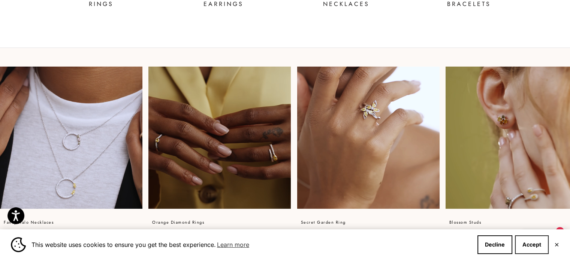  What do you see at coordinates (466, 223) in the screenshot?
I see `p: blossom studs` at bounding box center [466, 223].